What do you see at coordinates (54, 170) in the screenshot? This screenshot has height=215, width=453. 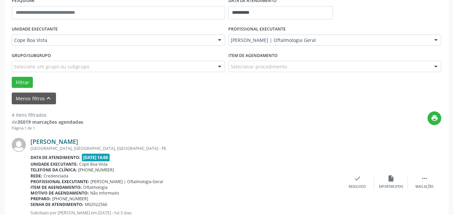 I see `b: Telefone da clínica:` at bounding box center [54, 170].